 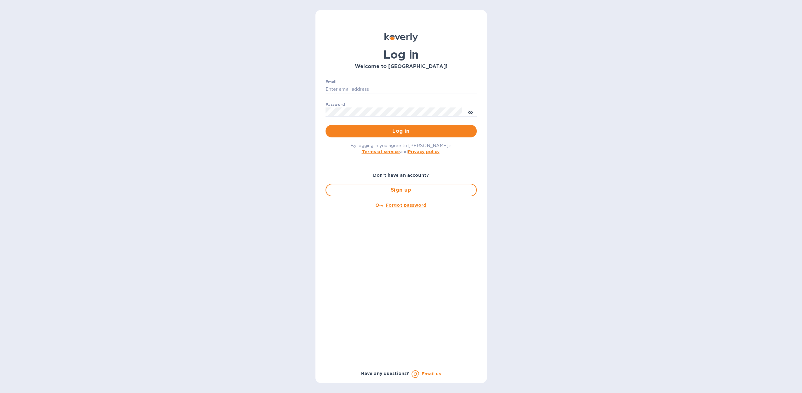 I want to click on u: Forgot password, so click(x=406, y=205).